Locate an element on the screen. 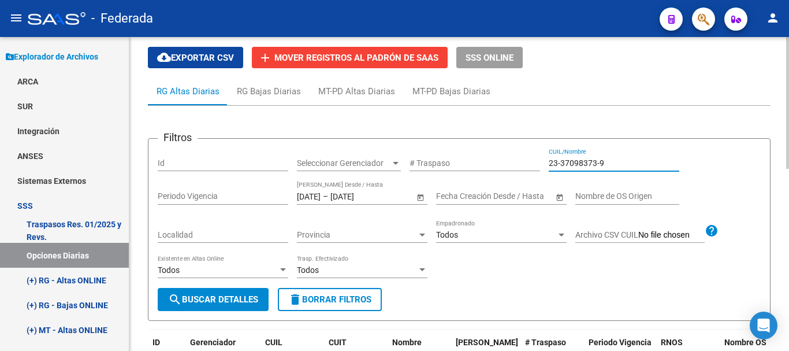 The height and width of the screenshot is (351, 789). mat-icon: delete is located at coordinates (295, 299).